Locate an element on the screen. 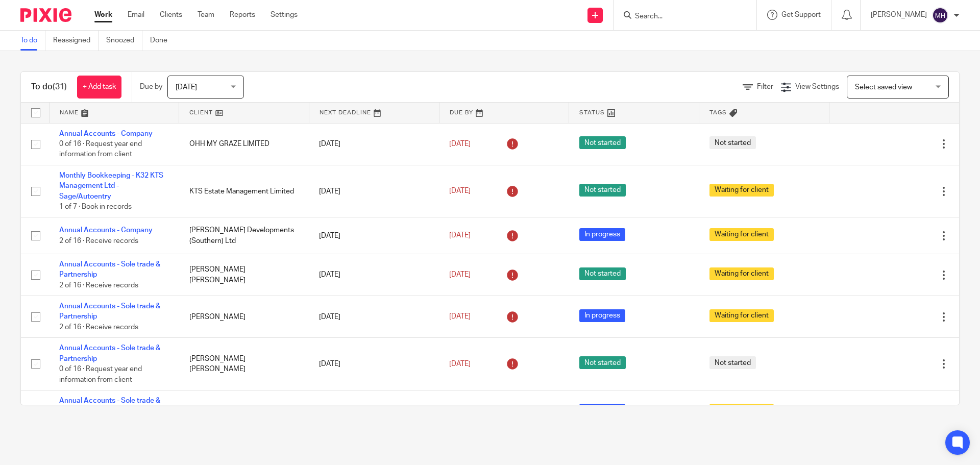 The image size is (980, 465). span: Filter is located at coordinates (765, 87).